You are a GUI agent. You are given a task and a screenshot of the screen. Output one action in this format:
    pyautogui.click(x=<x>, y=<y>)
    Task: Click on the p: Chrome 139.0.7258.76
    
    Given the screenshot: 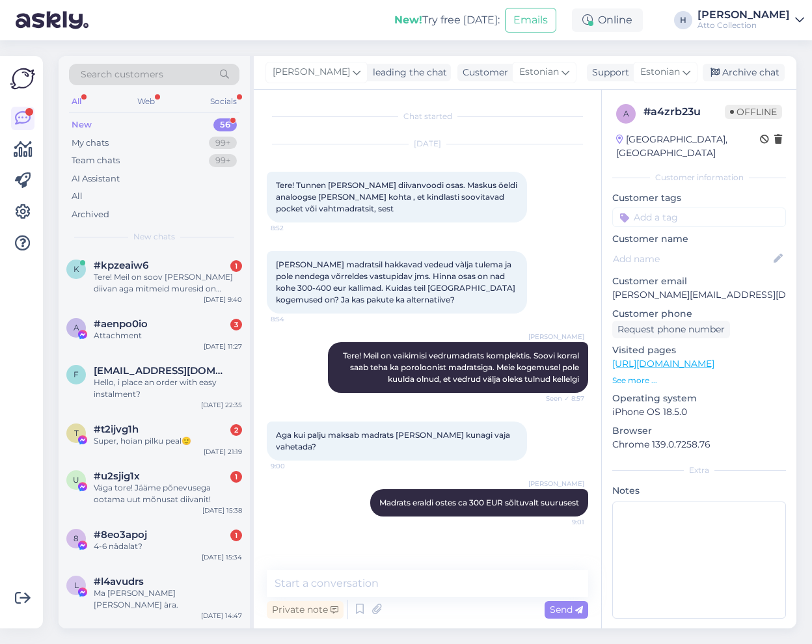 What is the action you would take?
    pyautogui.click(x=699, y=445)
    